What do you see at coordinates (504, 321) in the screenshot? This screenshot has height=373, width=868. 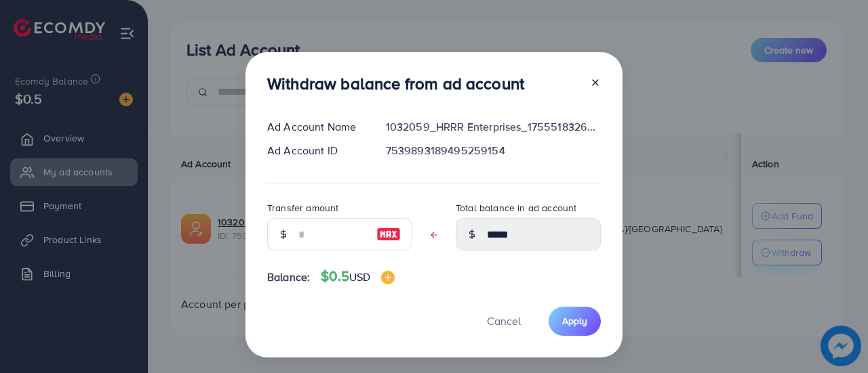 I see `button: Cancel` at bounding box center [504, 321].